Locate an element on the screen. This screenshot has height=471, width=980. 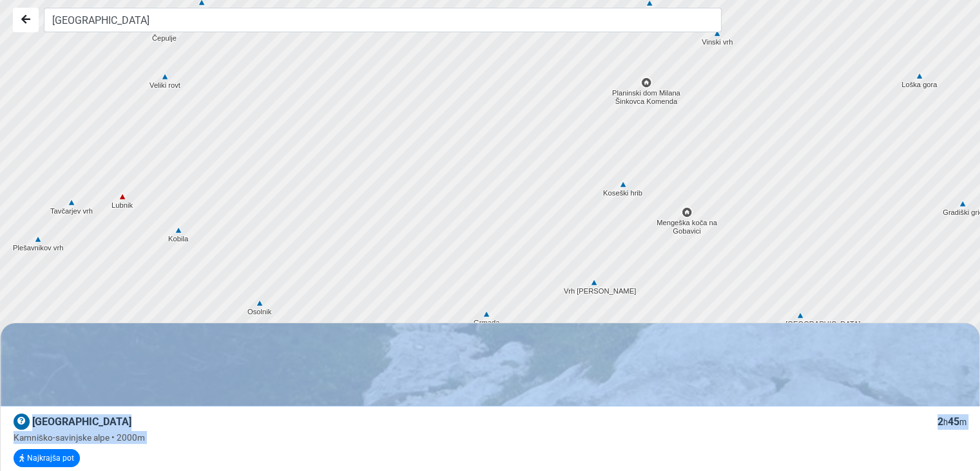
span: 2 45 is located at coordinates (951, 421).